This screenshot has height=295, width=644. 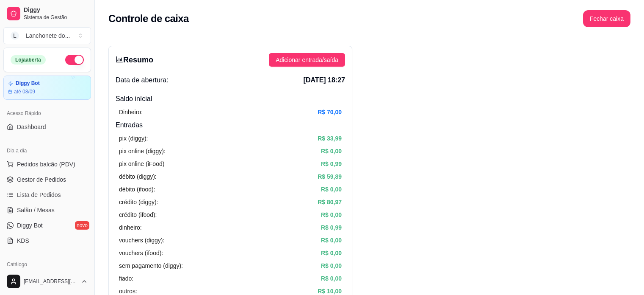 What do you see at coordinates (29, 225) in the screenshot?
I see `span: Diggy Bot` at bounding box center [29, 225].